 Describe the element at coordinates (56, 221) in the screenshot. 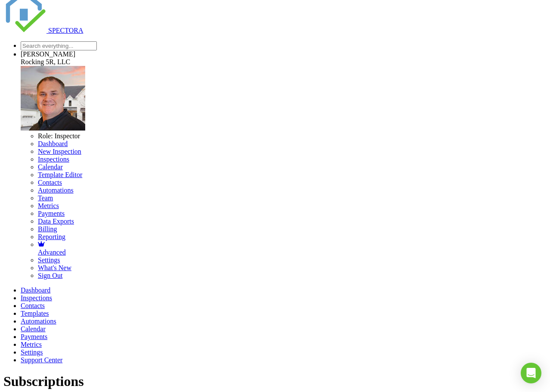

I see `a: Data Exports` at that location.